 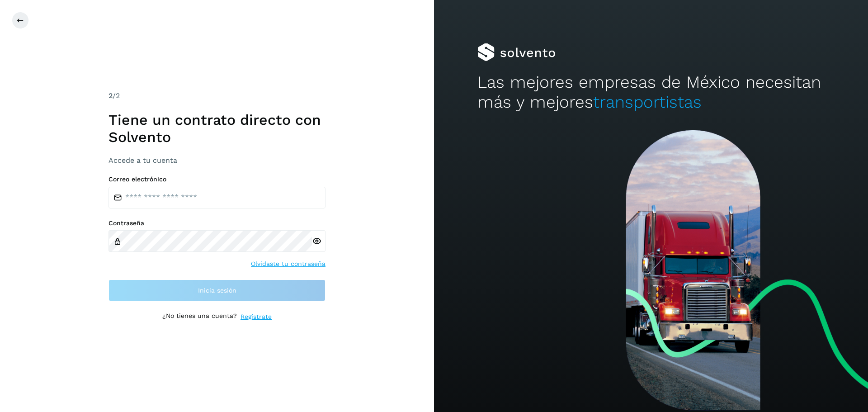 What do you see at coordinates (647, 101) in the screenshot?
I see `span: transportistas` at bounding box center [647, 101].